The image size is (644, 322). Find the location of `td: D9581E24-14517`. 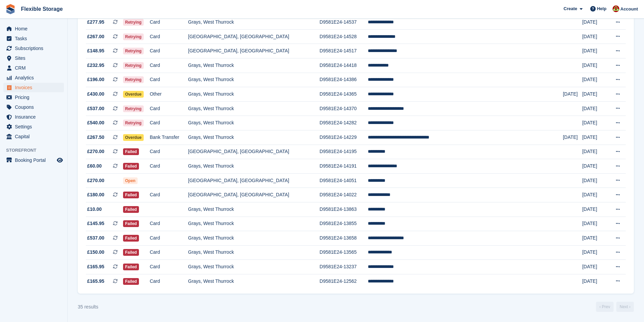

td: D9581E24-14517 is located at coordinates (344, 51).